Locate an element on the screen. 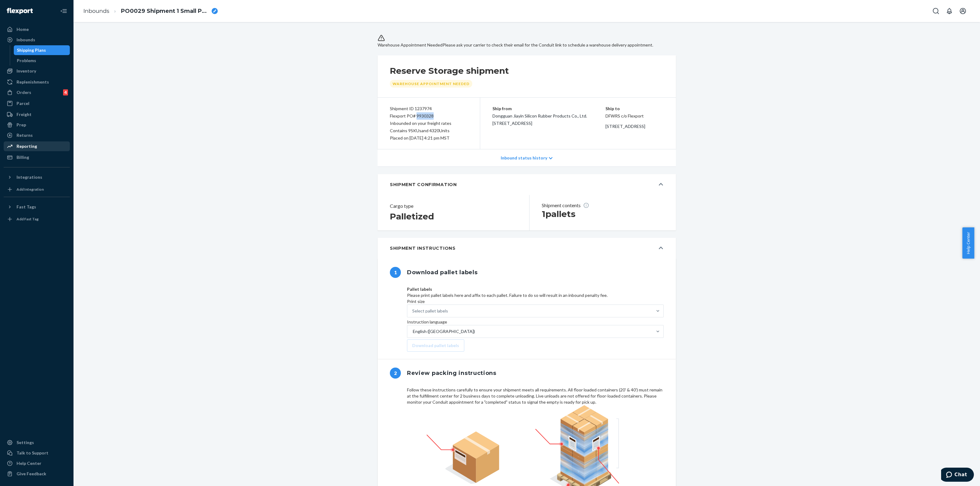  div: Give Feedback is located at coordinates (31, 474).